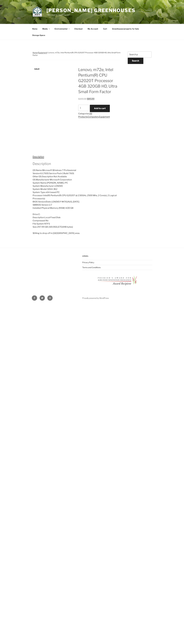  What do you see at coordinates (95, 298) in the screenshot?
I see `a: Proudly powered by WordPress` at bounding box center [95, 298].